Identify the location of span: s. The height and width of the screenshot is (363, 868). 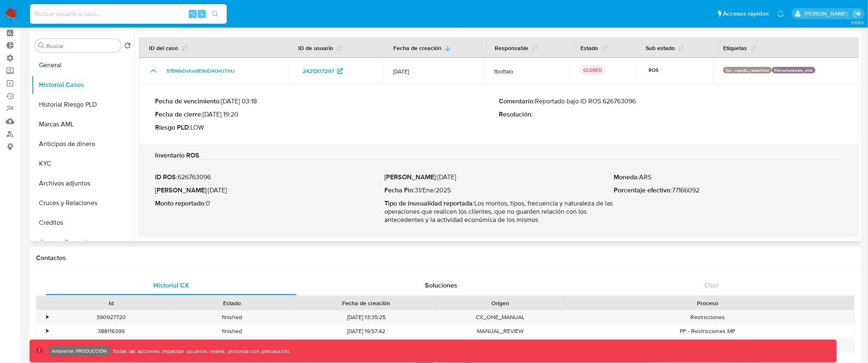
(201, 13).